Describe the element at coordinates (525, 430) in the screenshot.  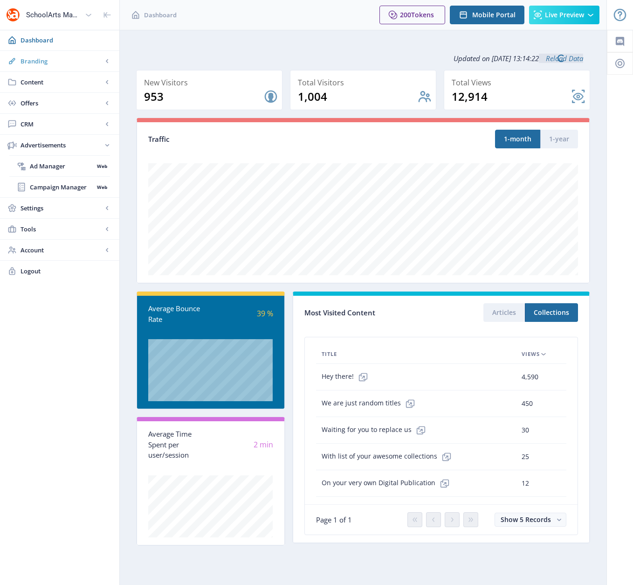
I see `span: 30` at that location.